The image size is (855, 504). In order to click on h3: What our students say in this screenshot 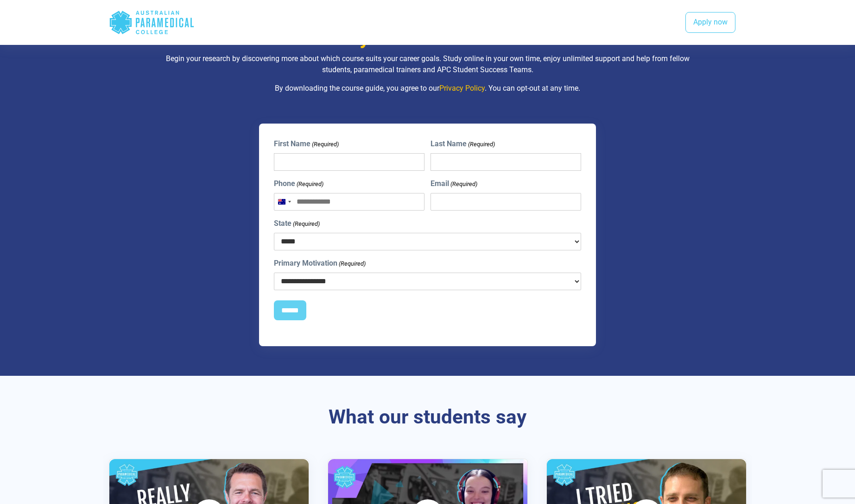, I will do `click(428, 418)`.